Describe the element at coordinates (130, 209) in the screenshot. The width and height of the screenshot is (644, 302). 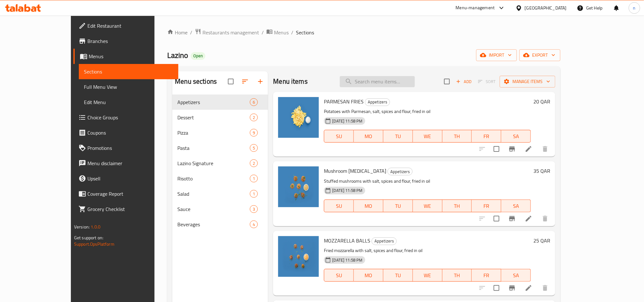
I see `span: Grocery Checklist` at that location.